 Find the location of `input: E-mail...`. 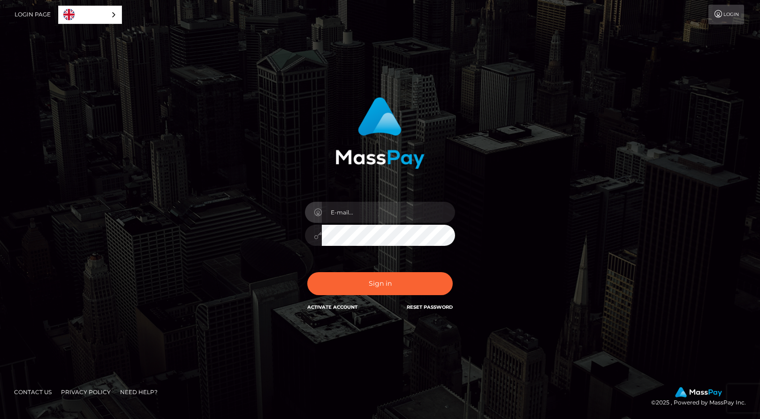

input: E-mail... is located at coordinates (388, 212).